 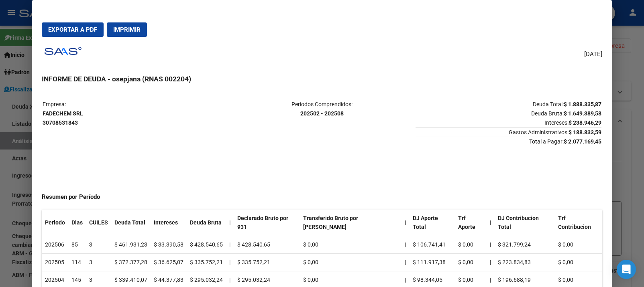 I want to click on th: Trf Aporte, so click(x=471, y=223).